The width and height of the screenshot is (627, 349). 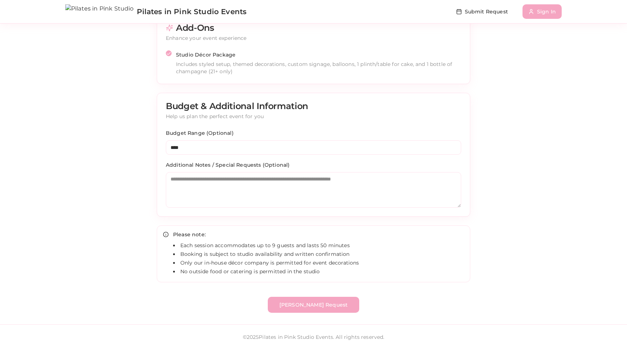 What do you see at coordinates (542, 12) in the screenshot?
I see `a: Sign In` at bounding box center [542, 12].